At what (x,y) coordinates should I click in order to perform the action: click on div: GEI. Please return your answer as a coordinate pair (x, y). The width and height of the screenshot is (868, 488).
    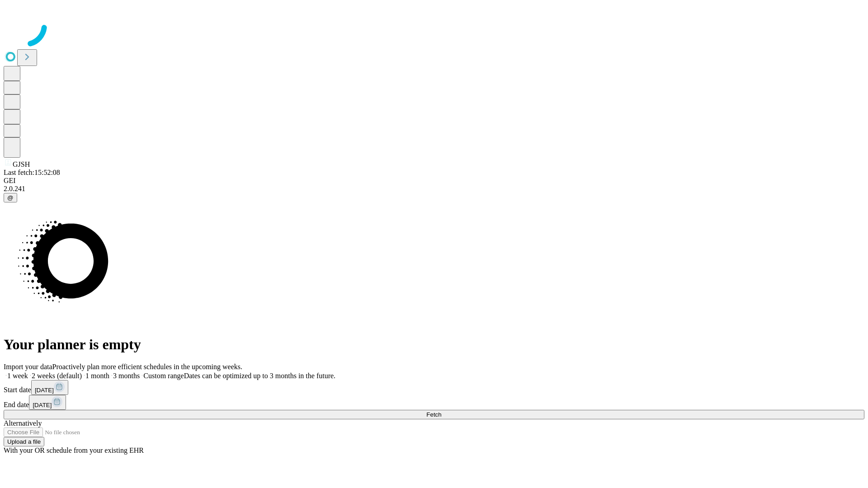
    Looking at the image, I should click on (434, 181).